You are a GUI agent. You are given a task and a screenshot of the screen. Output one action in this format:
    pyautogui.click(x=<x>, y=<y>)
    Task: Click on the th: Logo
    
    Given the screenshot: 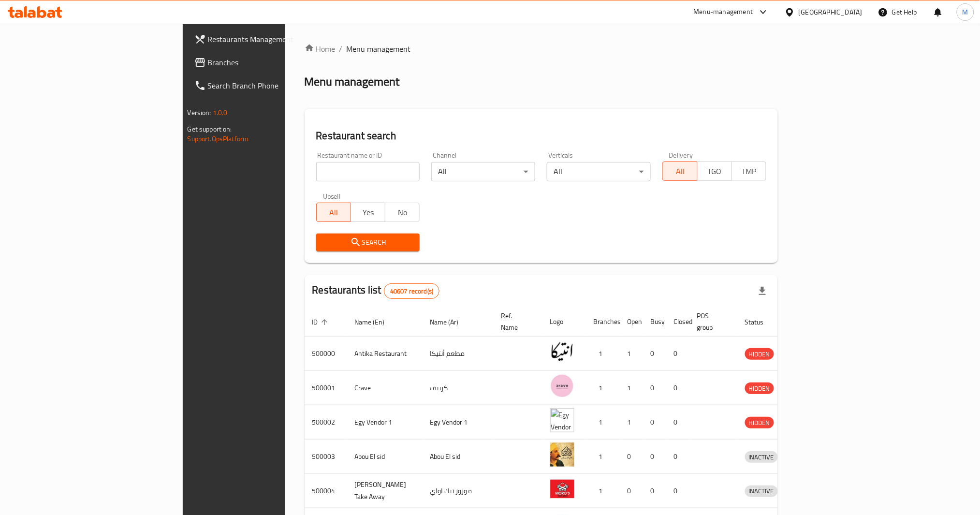 What is the action you would take?
    pyautogui.click(x=564, y=322)
    